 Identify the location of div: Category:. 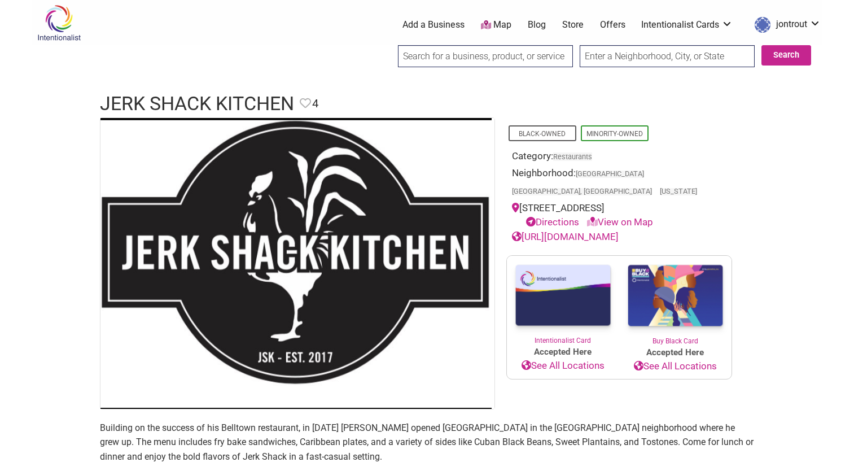
(619, 158).